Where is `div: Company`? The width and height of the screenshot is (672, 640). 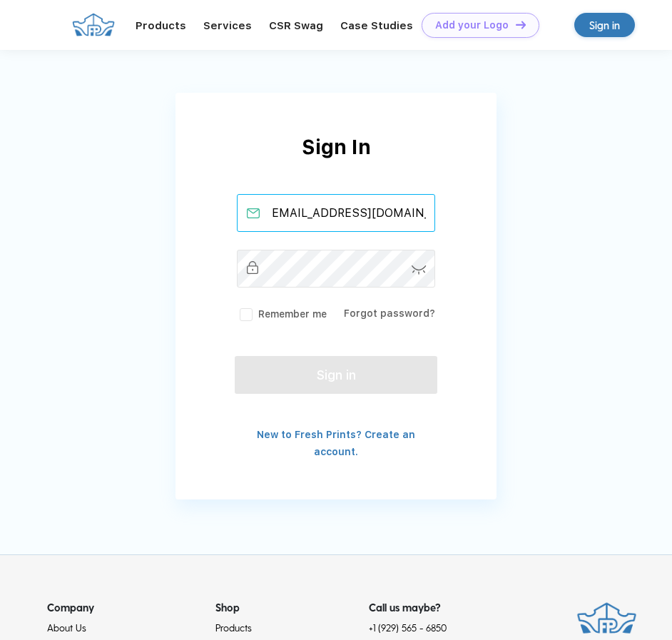 div: Company is located at coordinates (131, 607).